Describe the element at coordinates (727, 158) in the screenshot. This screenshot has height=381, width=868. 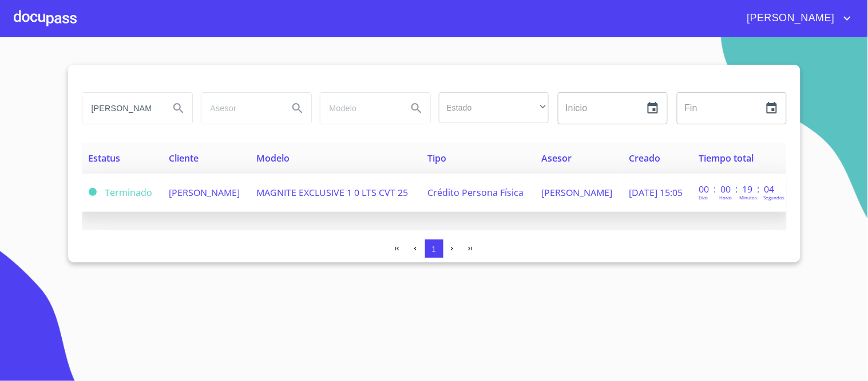
I see `span: Tiempo total` at that location.